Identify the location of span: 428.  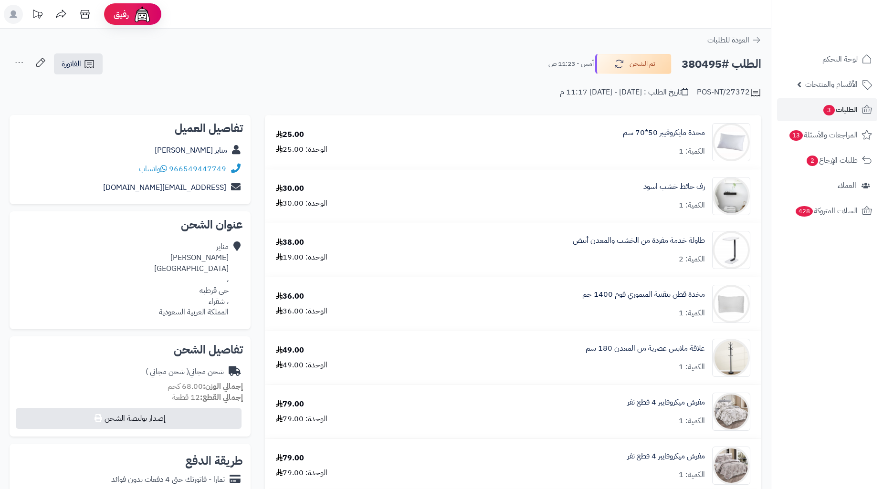
(804, 211).